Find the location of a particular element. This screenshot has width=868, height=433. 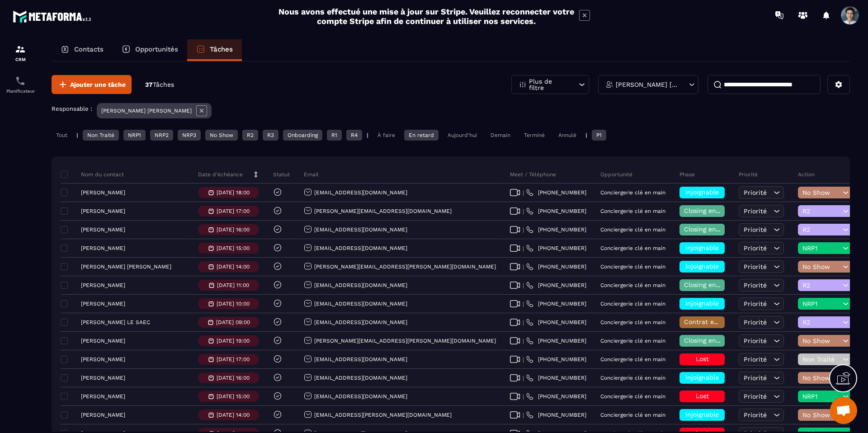

p: Planificateur is located at coordinates (20, 91).